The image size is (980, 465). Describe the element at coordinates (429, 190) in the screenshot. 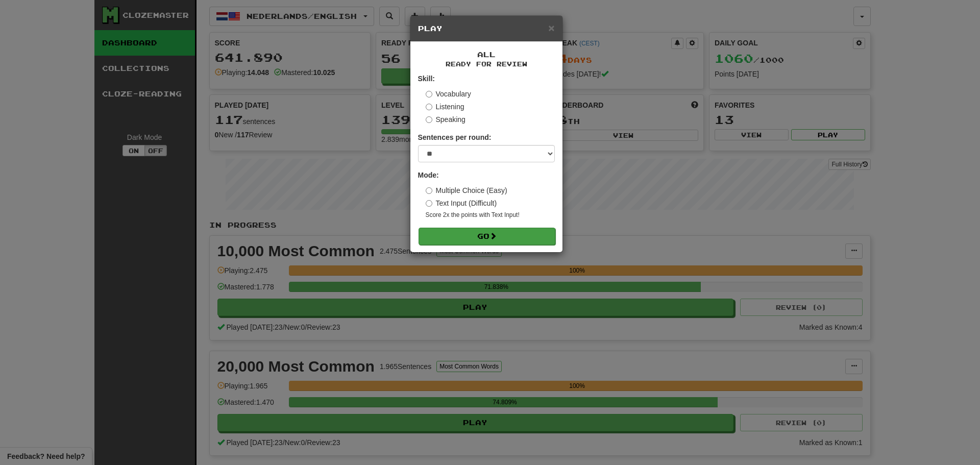

I see `input: Multiple Choice (Easy)` at that location.